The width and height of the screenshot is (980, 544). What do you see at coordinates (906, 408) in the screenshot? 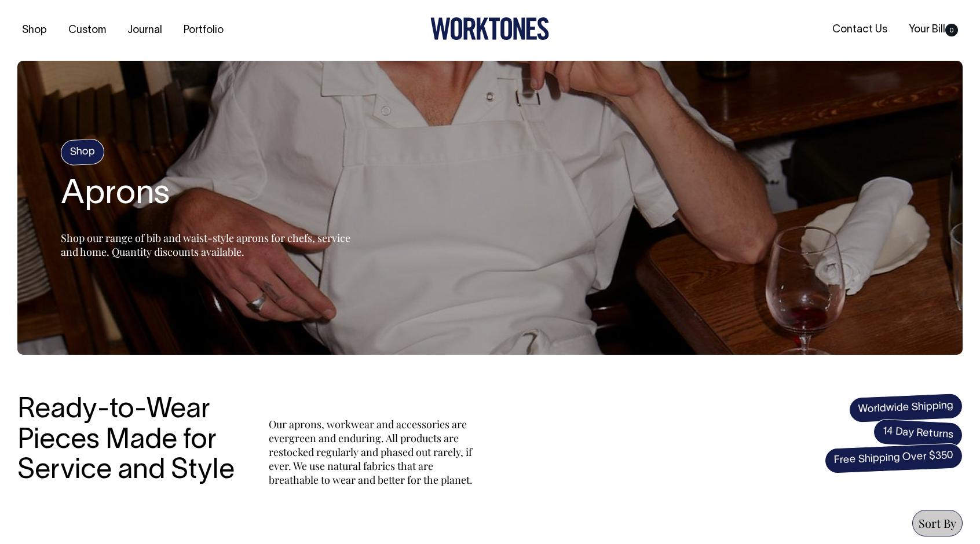
I see `span: Worldwide Shipping` at bounding box center [906, 408].